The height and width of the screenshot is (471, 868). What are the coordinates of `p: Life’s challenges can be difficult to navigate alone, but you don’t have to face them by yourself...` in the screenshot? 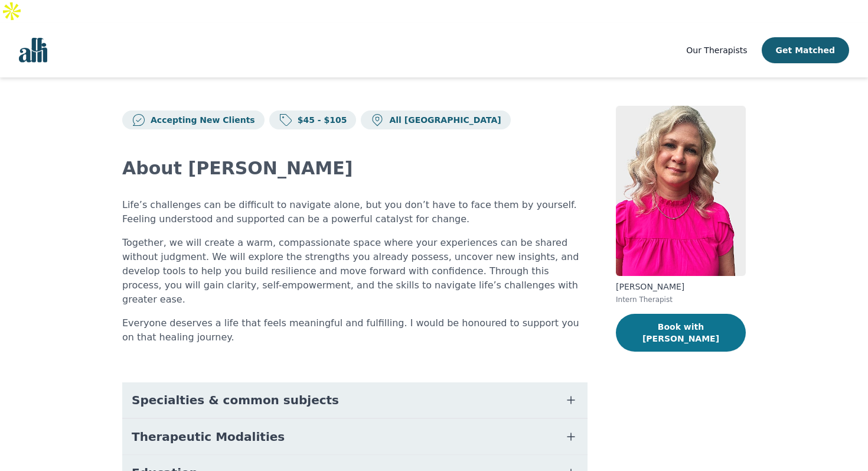 It's located at (355, 212).